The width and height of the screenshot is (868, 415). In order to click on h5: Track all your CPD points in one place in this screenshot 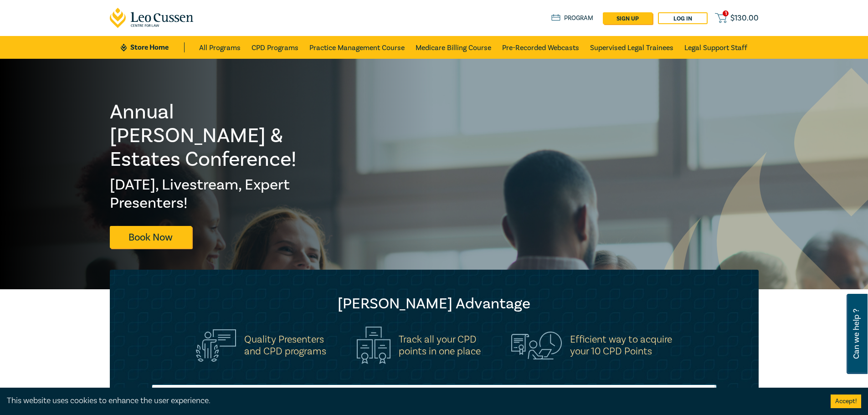, I will do `click(440, 345)`.